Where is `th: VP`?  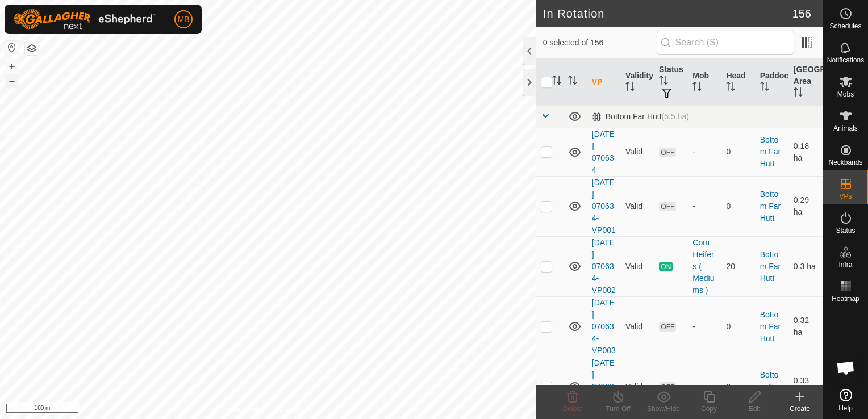
th: VP is located at coordinates (604, 82).